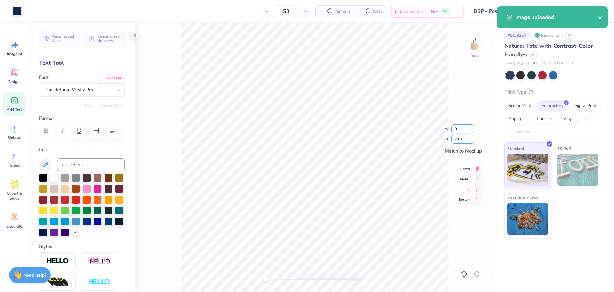 Image resolution: width=614 pixels, height=292 pixels. I want to click on input: e.g. 7428 c, so click(91, 164).